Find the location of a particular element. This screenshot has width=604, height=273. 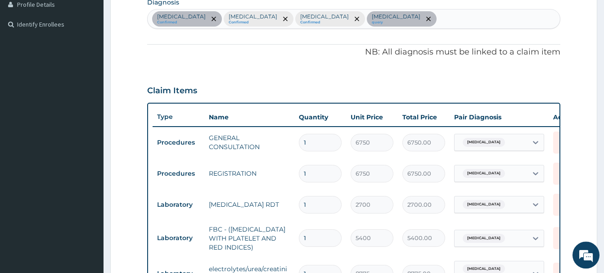

p: NB: All diagnosis must be linked to a claim item is located at coordinates (354, 52).